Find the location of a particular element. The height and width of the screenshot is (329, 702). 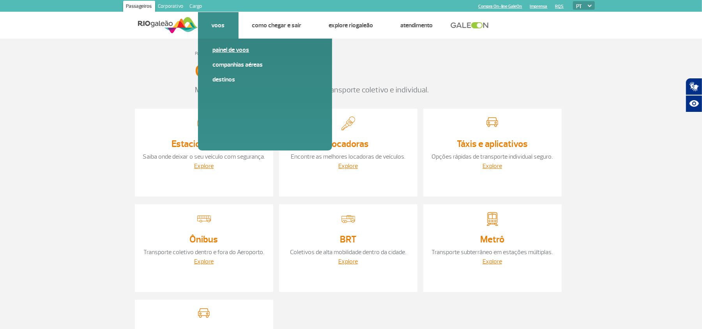

a: Companhias Aéreas is located at coordinates (265, 65).